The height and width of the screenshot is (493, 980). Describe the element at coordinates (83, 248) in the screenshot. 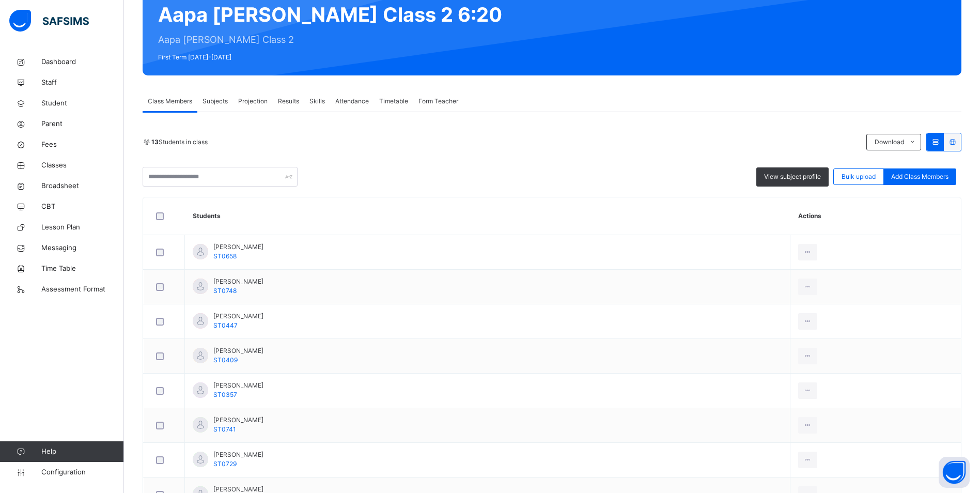

I see `span: Messaging` at that location.